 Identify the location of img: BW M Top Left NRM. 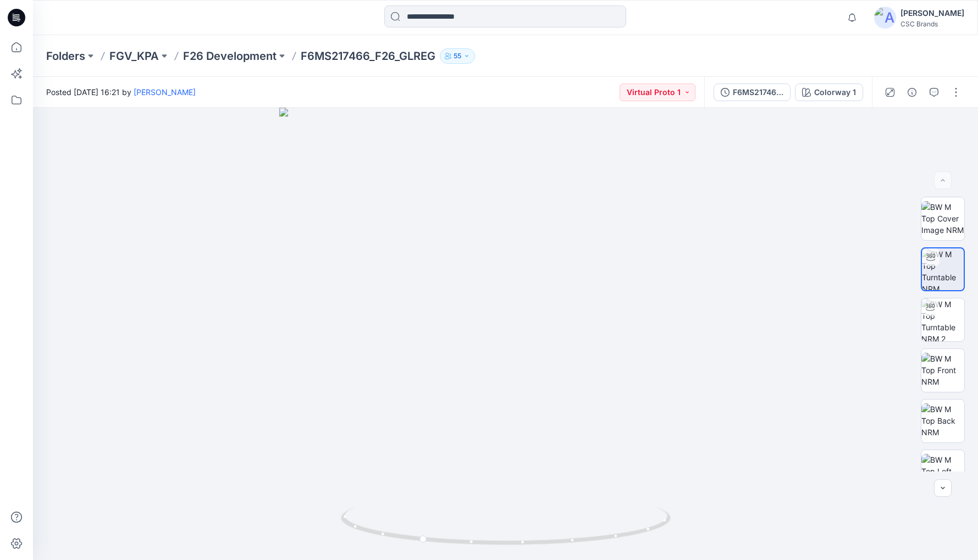
(943, 471).